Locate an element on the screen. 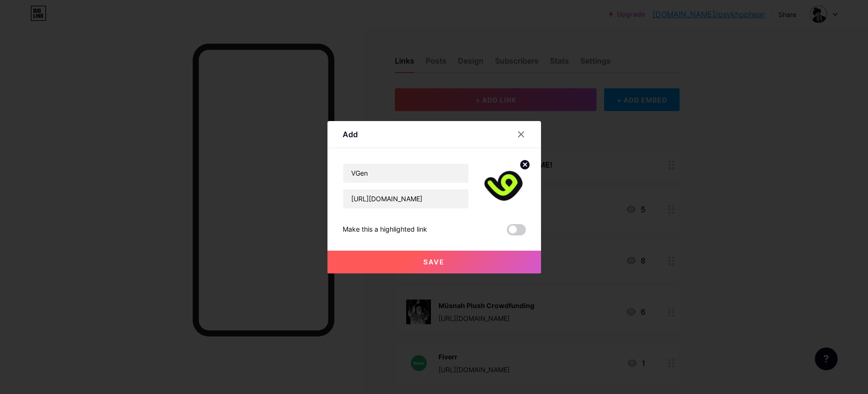 The width and height of the screenshot is (868, 394). div: Add is located at coordinates (350, 135).